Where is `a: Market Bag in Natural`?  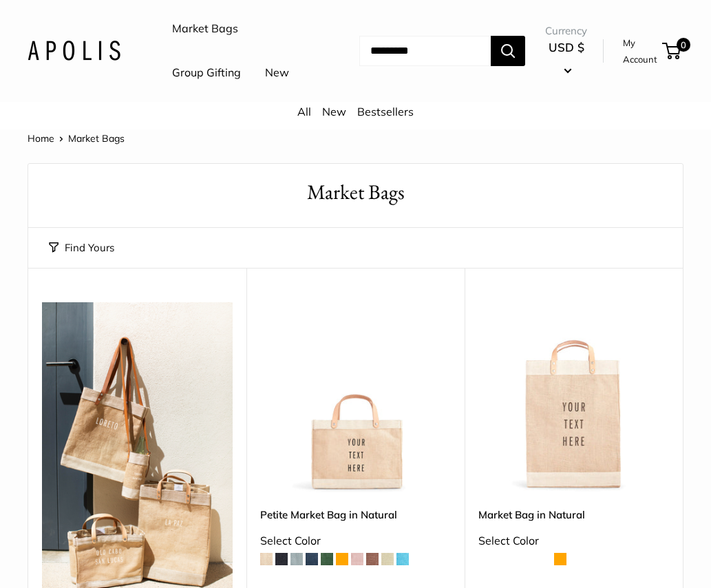 a: Market Bag in Natural is located at coordinates (573, 514).